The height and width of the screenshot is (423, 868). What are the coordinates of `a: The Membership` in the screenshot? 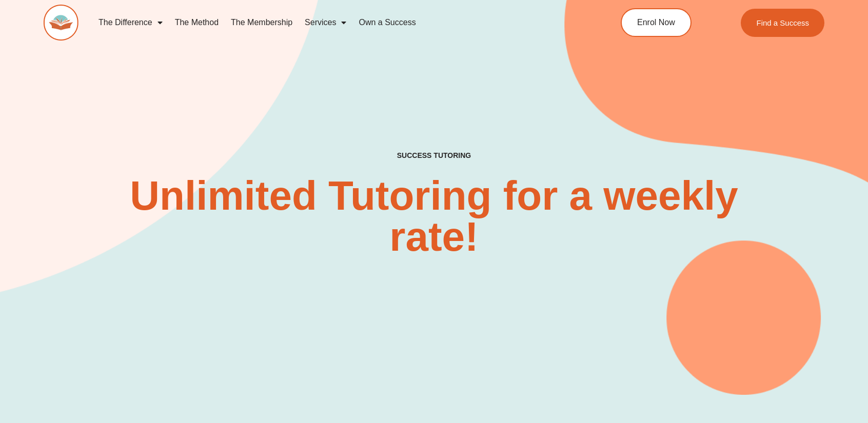 It's located at (261, 23).